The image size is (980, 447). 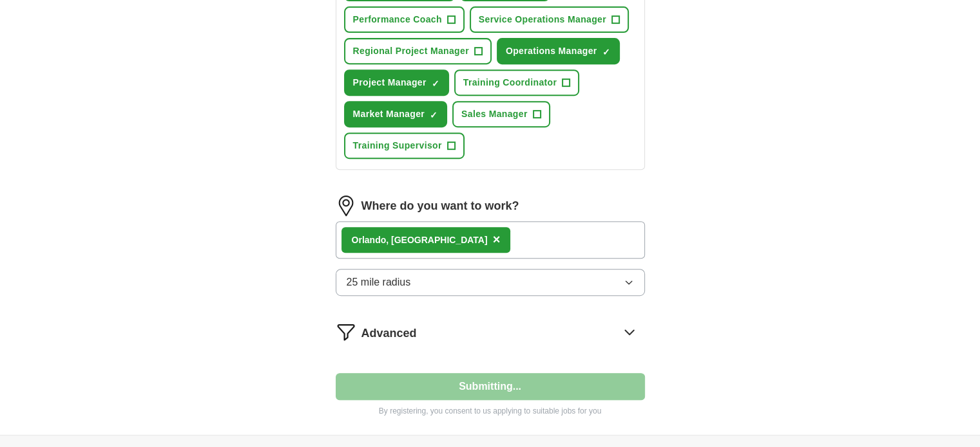 I want to click on span: Service Operations Manager, so click(x=543, y=19).